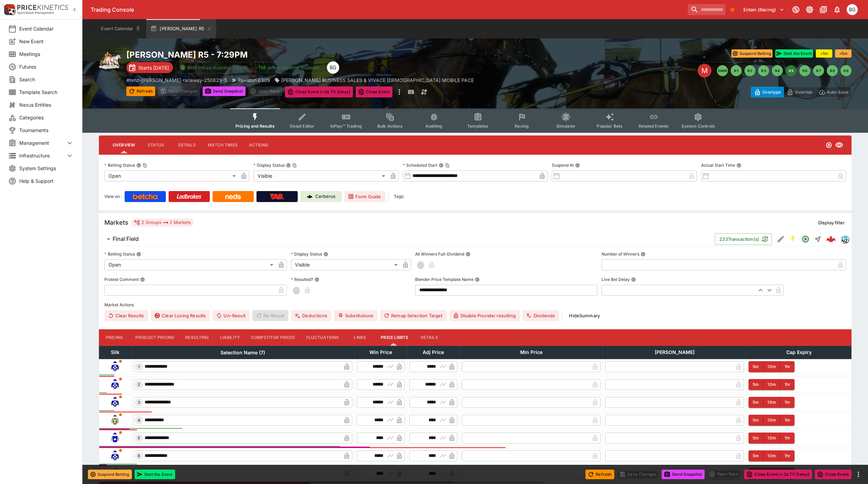  I want to click on div: Event type filters, so click(475, 120).